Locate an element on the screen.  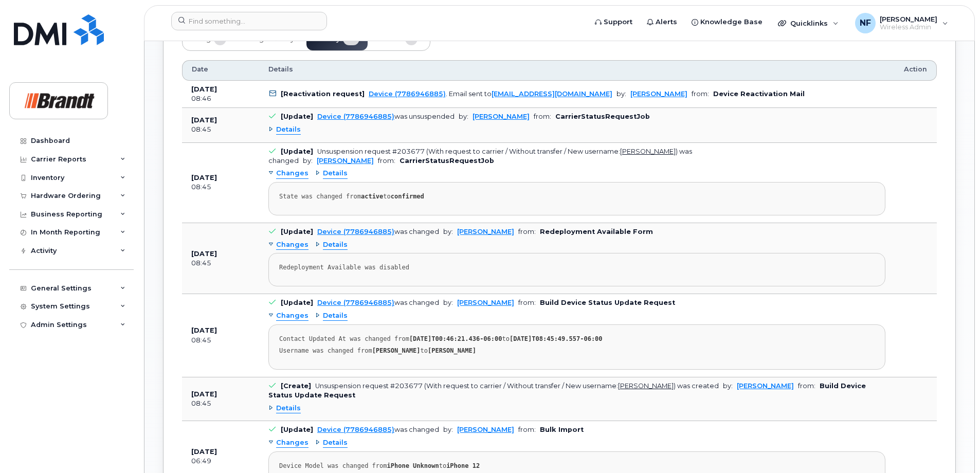
div: was unsuspended is located at coordinates (386, 116).